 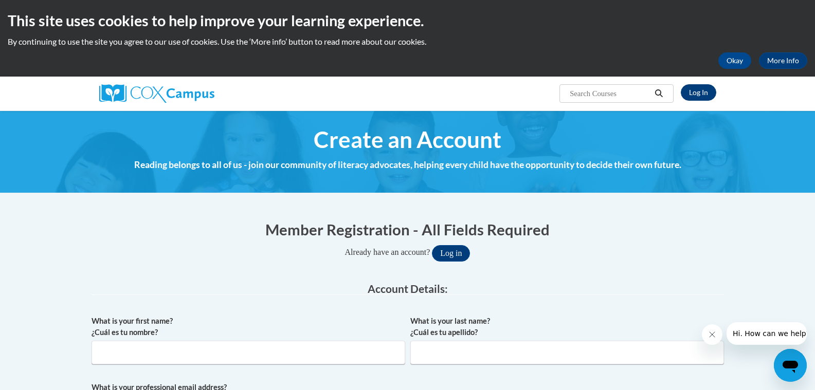 What do you see at coordinates (408, 288) in the screenshot?
I see `span: Account Details:` at bounding box center [408, 288].